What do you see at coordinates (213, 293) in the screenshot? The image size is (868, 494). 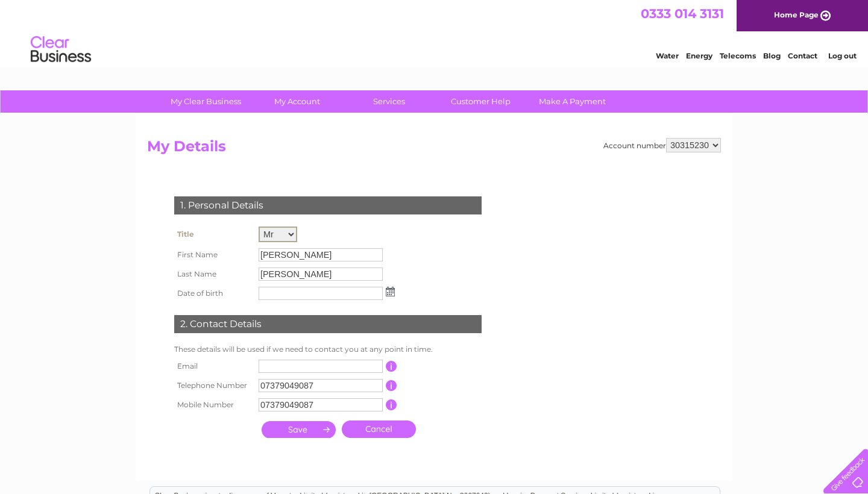 I see `th: Date of birth` at bounding box center [213, 293].